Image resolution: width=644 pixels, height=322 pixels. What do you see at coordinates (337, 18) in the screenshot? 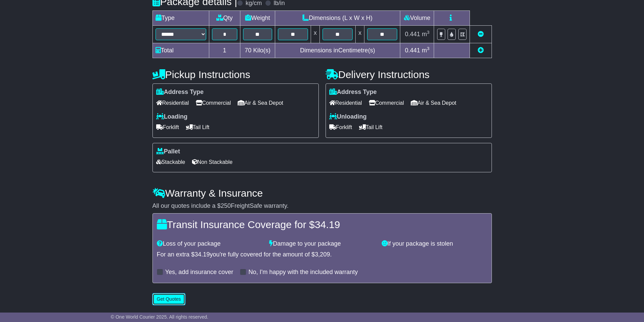
I see `td: Dimensions (L x W x H)` at bounding box center [337, 18].